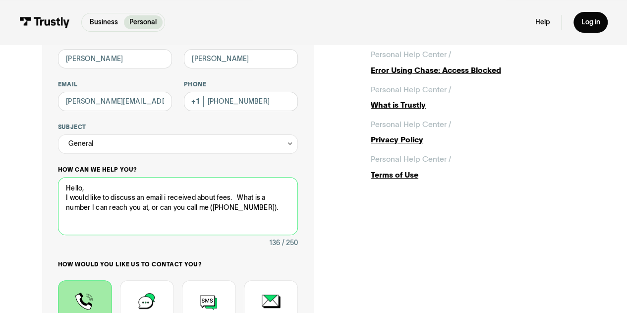  What do you see at coordinates (478, 105) in the screenshot?
I see `div: What is Trustly` at bounding box center [478, 105].